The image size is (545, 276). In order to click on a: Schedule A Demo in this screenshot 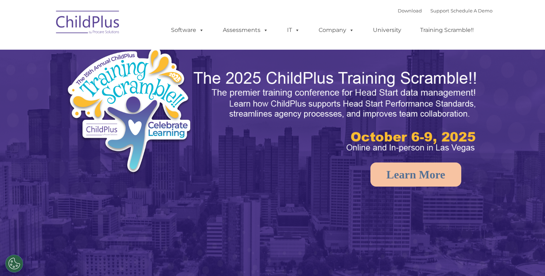, I will do `click(471, 11)`.